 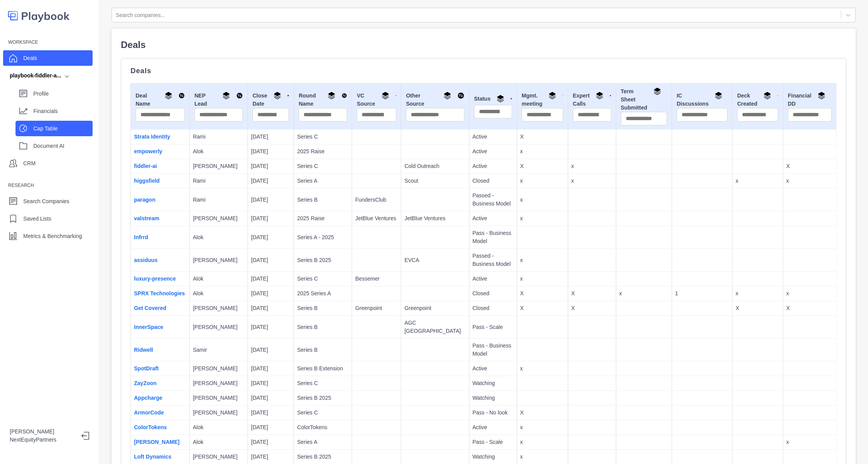 I want to click on div: playbook-fiddler-a..., so click(x=35, y=76).